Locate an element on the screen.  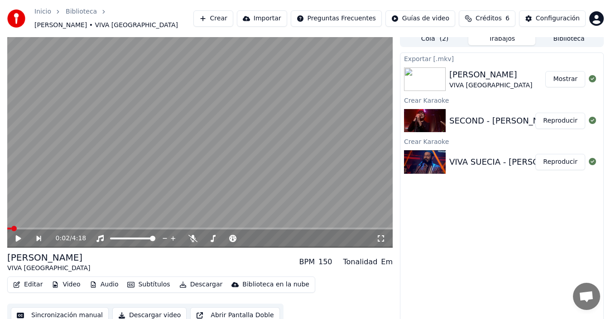
span: 0:02 is located at coordinates (62, 239).